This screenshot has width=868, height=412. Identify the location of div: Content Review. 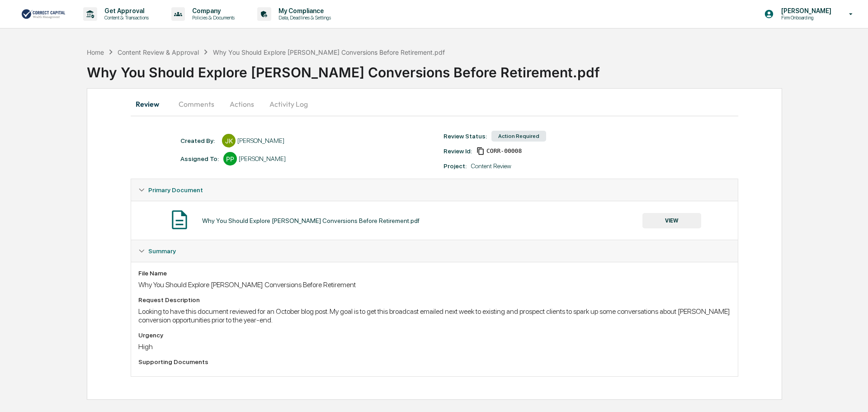
(491, 166).